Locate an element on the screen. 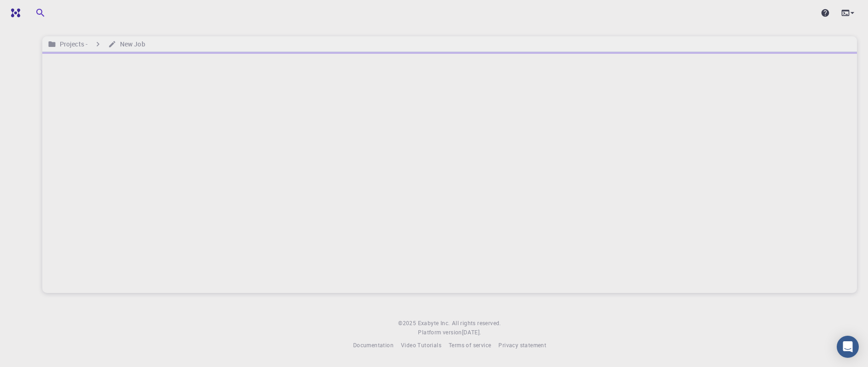 This screenshot has width=868, height=367. span: Privacy statement is located at coordinates (522, 345).